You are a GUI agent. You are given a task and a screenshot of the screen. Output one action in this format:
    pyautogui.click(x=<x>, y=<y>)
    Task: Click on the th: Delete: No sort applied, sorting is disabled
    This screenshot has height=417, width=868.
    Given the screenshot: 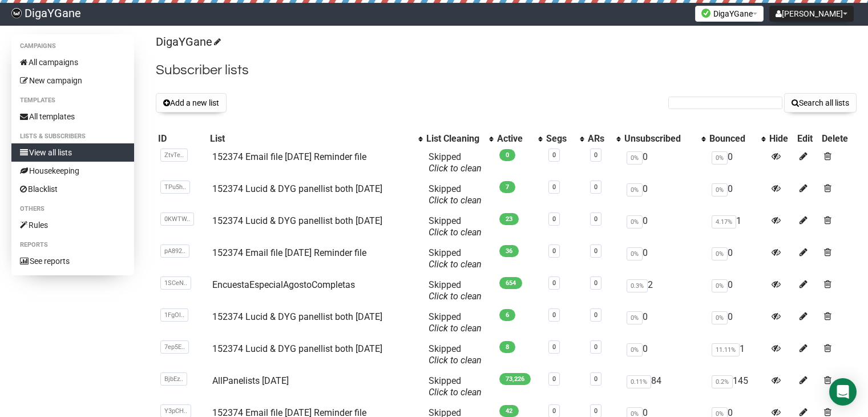 What is the action you would take?
    pyautogui.click(x=838, y=139)
    